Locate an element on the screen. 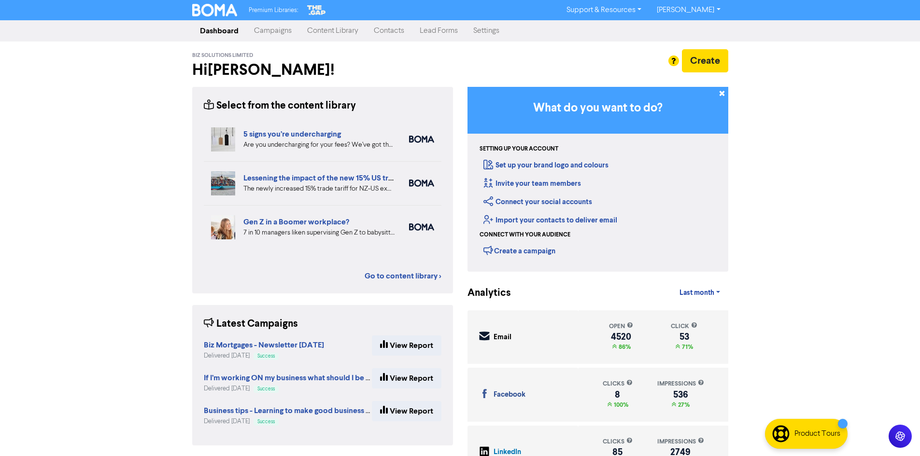 This screenshot has width=920, height=456. div: Create a campaign is located at coordinates (519, 251).